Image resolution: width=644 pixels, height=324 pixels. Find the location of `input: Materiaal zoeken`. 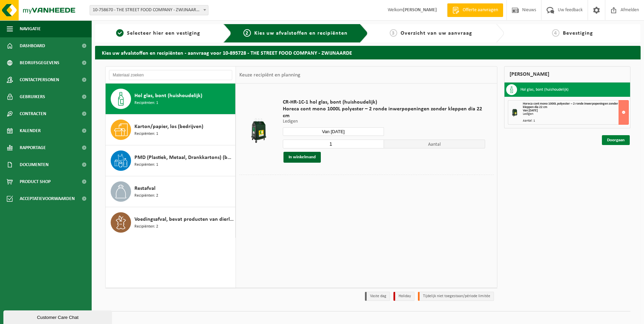

input: Materiaal zoeken is located at coordinates (171, 75).